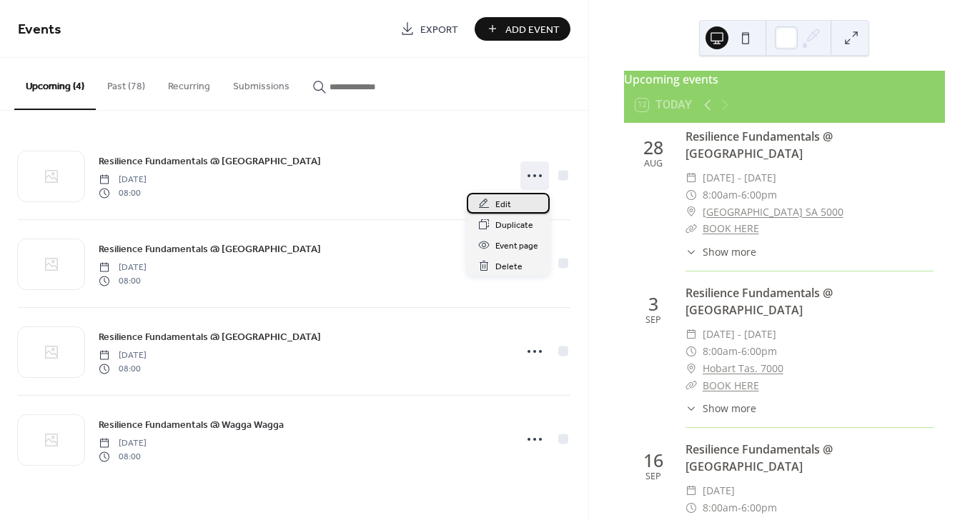 This screenshot has height=520, width=980. Describe the element at coordinates (509, 266) in the screenshot. I see `span: Delete` at that location.